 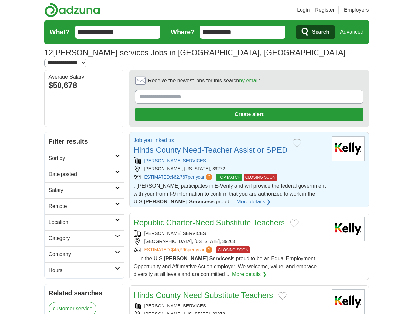 What do you see at coordinates (84, 158) in the screenshot?
I see `a: Sort by` at bounding box center [84, 158].